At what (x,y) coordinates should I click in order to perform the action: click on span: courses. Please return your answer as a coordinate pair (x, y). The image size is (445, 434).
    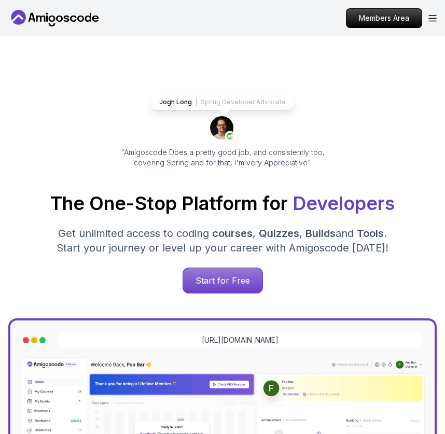
    Looking at the image, I should click on (232, 233).